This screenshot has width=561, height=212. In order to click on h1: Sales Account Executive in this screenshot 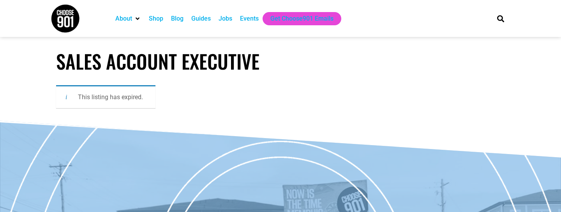, I will do `click(280, 61)`.